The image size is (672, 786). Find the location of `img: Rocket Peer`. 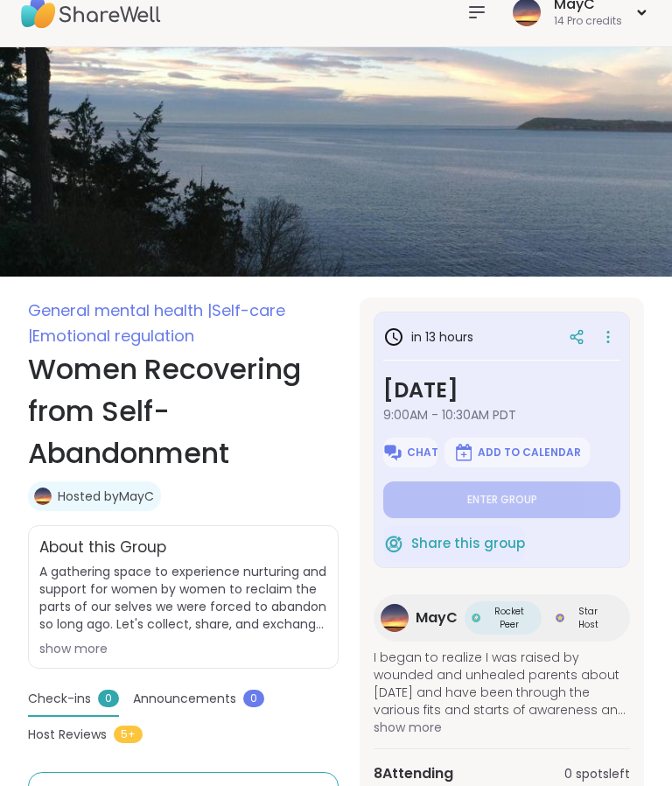

img: Rocket Peer is located at coordinates (476, 618).